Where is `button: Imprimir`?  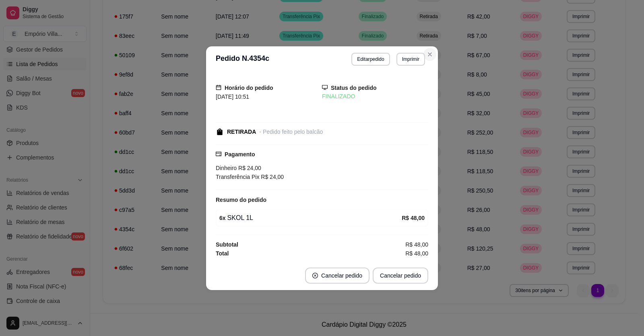 button: Imprimir is located at coordinates (411, 59).